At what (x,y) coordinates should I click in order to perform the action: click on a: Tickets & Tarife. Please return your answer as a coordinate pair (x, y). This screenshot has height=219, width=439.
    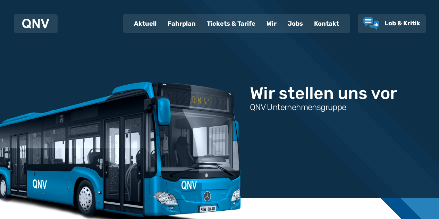
    Looking at the image, I should click on (231, 24).